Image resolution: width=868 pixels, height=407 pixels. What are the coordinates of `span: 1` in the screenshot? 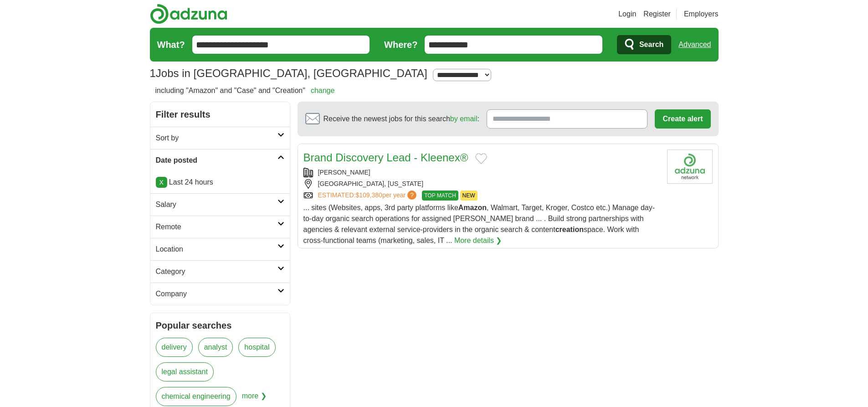 It's located at (153, 73).